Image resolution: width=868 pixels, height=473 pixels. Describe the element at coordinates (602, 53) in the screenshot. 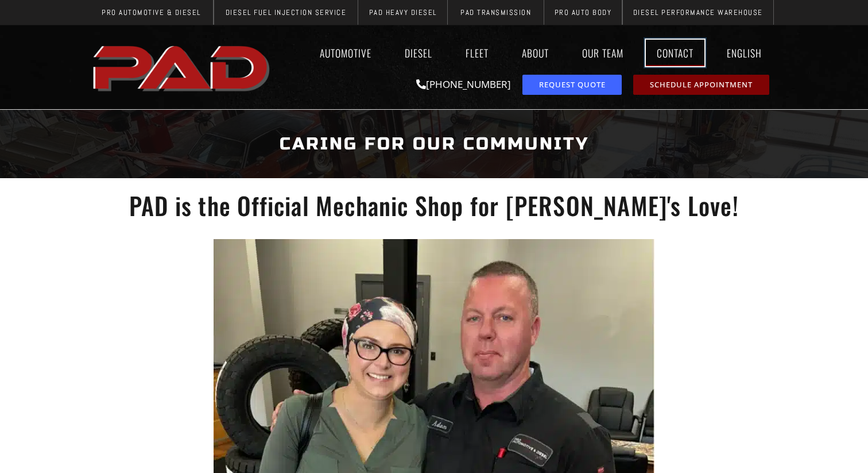

I see `a: Our Team` at that location.